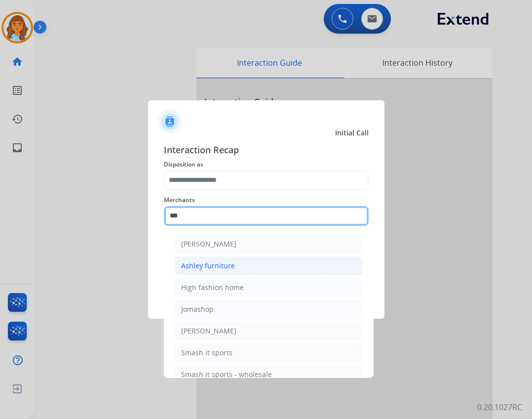  What do you see at coordinates (352, 133) in the screenshot?
I see `span: Initial Call` at bounding box center [352, 133].